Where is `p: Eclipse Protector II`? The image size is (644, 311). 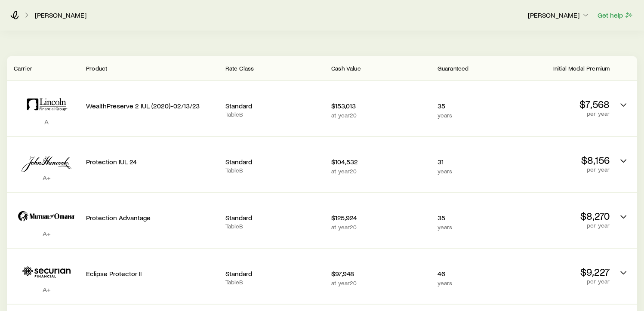
p: Eclipse Protector II is located at coordinates (152, 274).